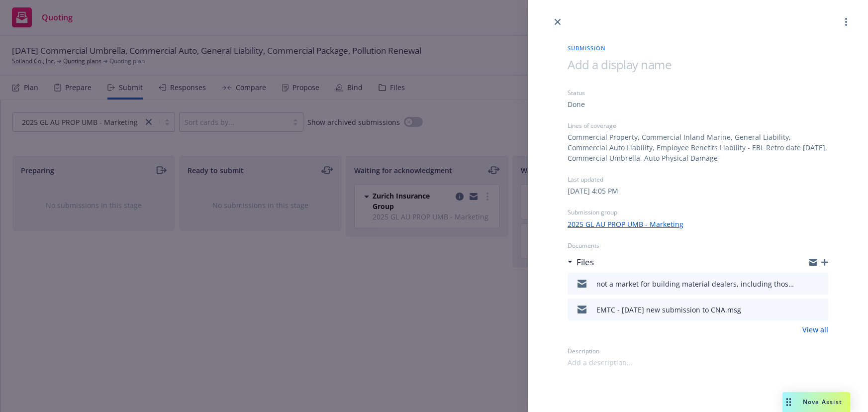 The width and height of the screenshot is (868, 412). What do you see at coordinates (698, 147) in the screenshot?
I see `div: Commercial Property, Commercial Inland Marine, General Liability, Commercial Auto Liability, Empl...` at bounding box center [698, 147].